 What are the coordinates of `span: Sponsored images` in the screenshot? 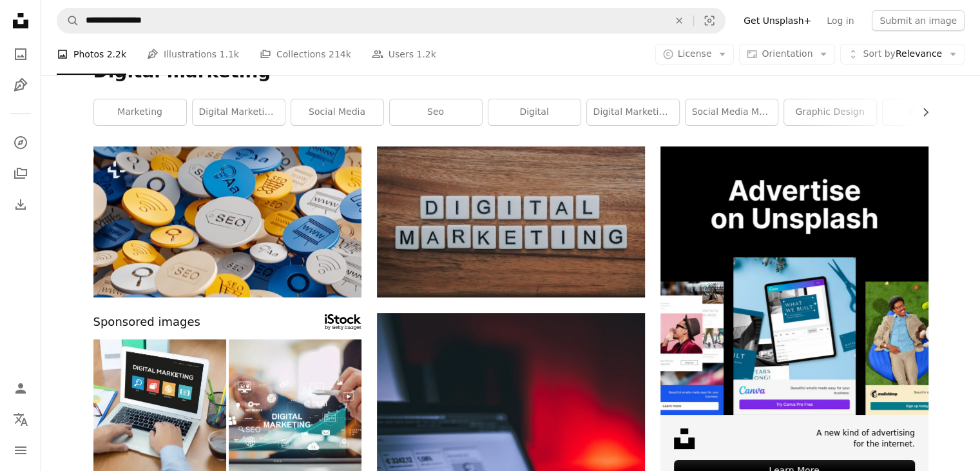 It's located at (147, 322).